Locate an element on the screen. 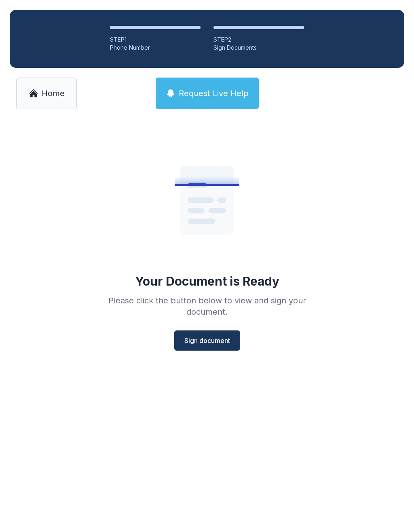 The image size is (414, 532). span: Sign document is located at coordinates (207, 341).